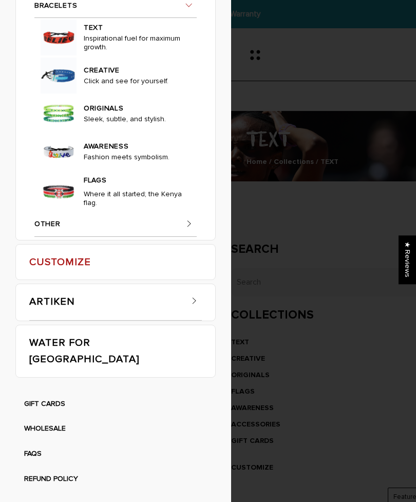 The height and width of the screenshot is (502, 416). I want to click on p: Where it all started; the Kenya flag., so click(135, 200).